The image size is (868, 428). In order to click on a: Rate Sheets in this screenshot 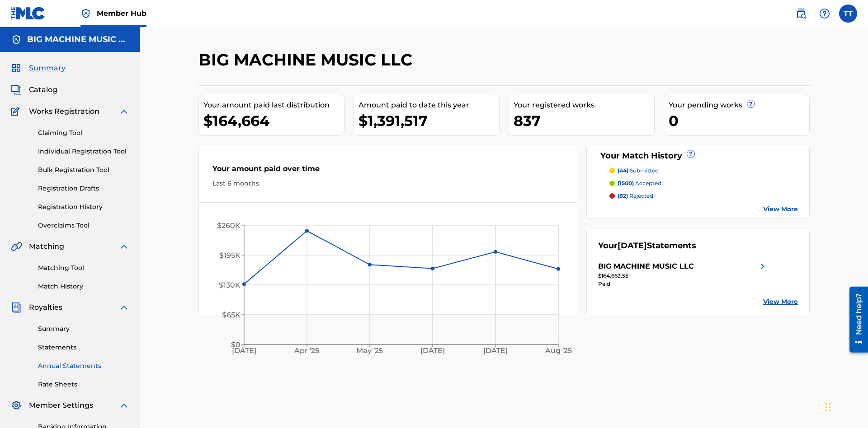, I will do `click(84, 385)`.